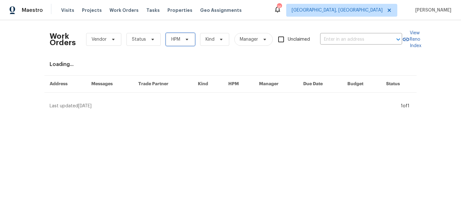 The height and width of the screenshot is (222, 461). I want to click on span: Projects, so click(92, 10).